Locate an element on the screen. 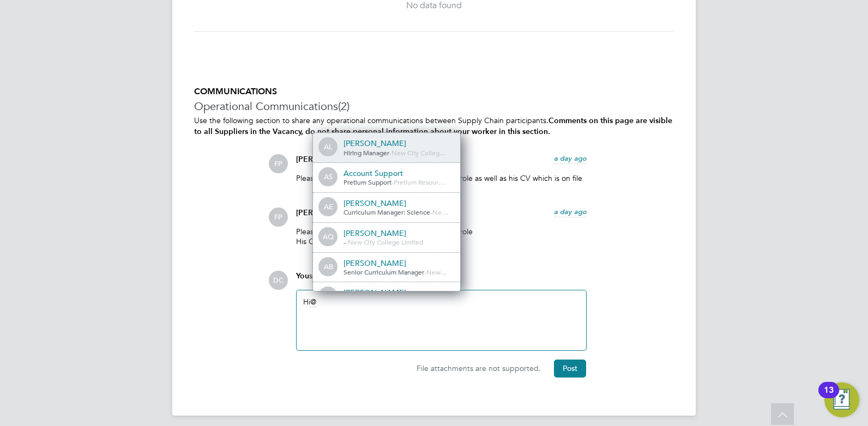 This screenshot has height=426, width=868. h5: COMMUNICATIONS is located at coordinates (434, 92).